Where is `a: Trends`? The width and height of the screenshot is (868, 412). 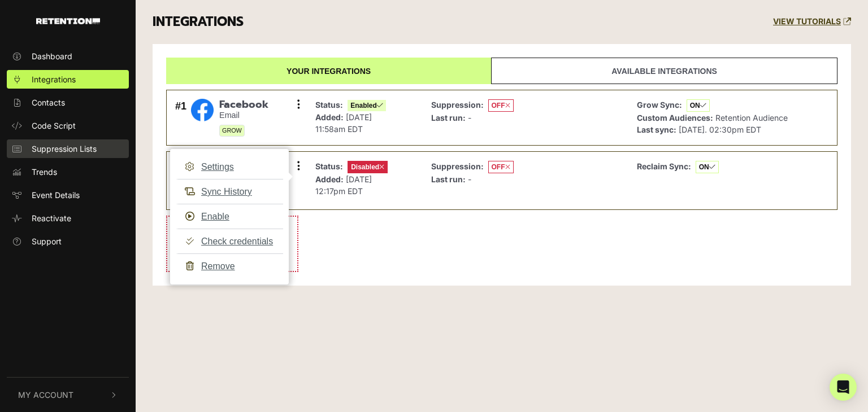 a: Trends is located at coordinates (68, 172).